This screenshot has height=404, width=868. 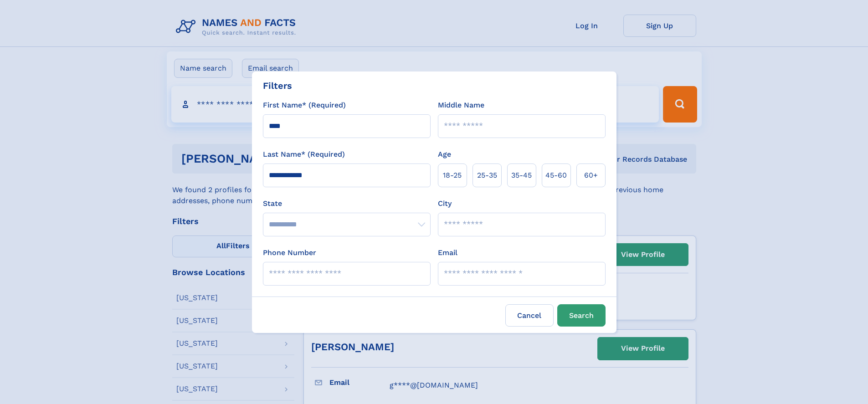 What do you see at coordinates (447, 253) in the screenshot?
I see `label: Email` at bounding box center [447, 253].